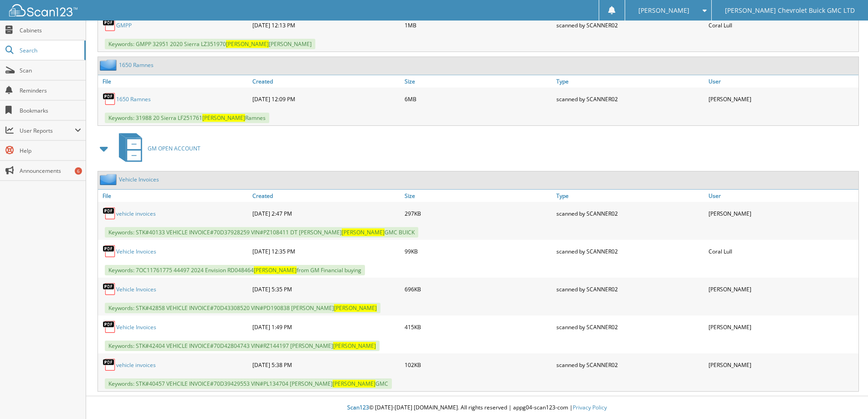 The width and height of the screenshot is (868, 419). Describe the element at coordinates (479, 99) in the screenshot. I see `div: 6MB` at that location.